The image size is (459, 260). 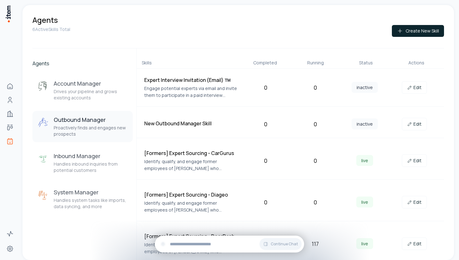 What do you see at coordinates (91, 131) in the screenshot?
I see `p: Proactively finds and engages new prospects` at bounding box center [91, 131].